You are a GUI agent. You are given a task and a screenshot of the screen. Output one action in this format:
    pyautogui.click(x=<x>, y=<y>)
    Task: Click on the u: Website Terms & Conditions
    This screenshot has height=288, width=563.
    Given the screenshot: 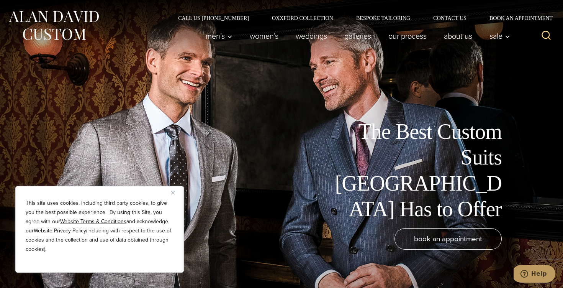 What is the action you would take?
    pyautogui.click(x=93, y=221)
    